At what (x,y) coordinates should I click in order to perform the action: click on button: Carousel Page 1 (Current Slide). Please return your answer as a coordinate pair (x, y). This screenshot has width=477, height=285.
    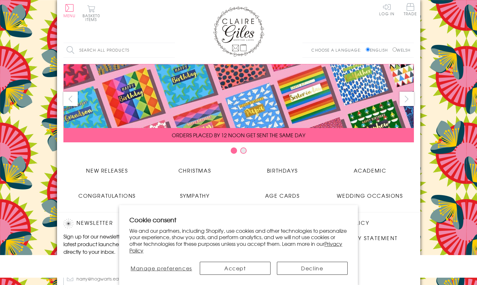
    Looking at the image, I should click on (234, 151).